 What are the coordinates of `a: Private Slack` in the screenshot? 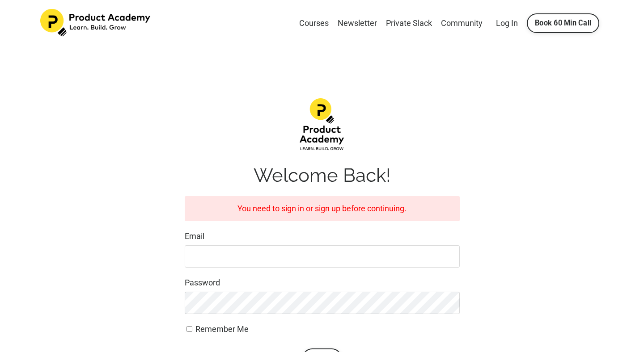 It's located at (409, 23).